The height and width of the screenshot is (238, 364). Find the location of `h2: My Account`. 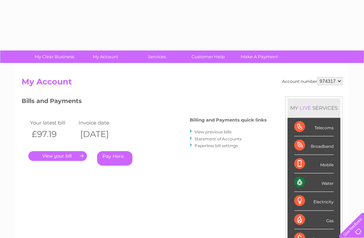

h2: My Account is located at coordinates (182, 84).